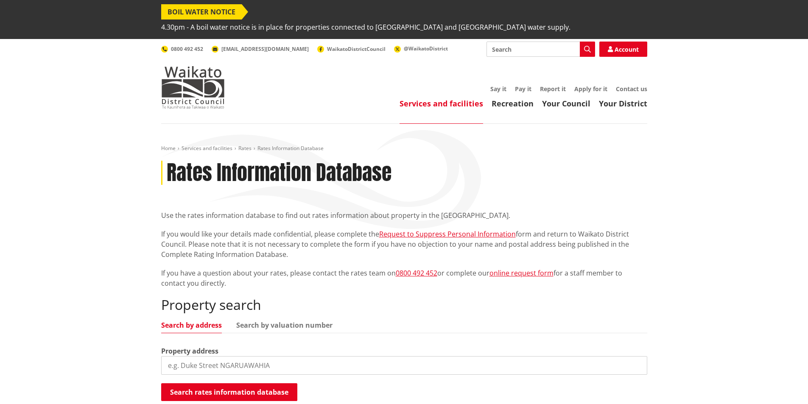 The width and height of the screenshot is (808, 404). I want to click on a: Pay it, so click(523, 89).